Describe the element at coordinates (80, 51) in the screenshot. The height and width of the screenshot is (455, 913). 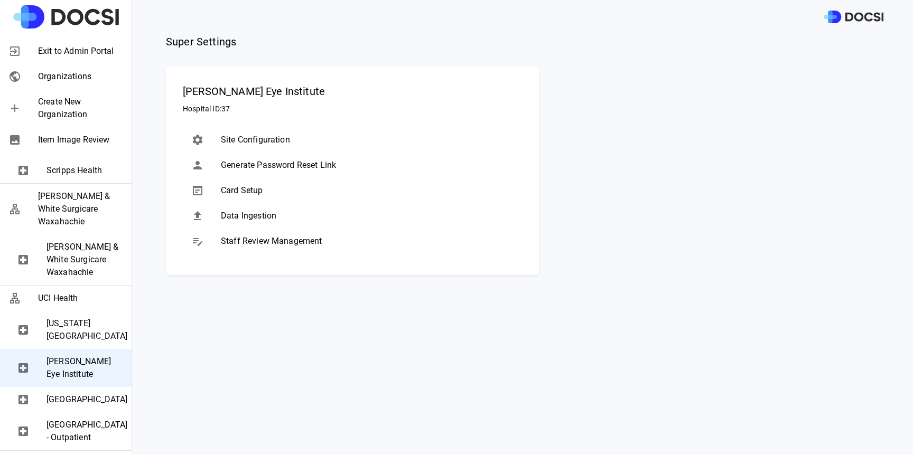
I see `span: Exit to Admin Portal` at that location.